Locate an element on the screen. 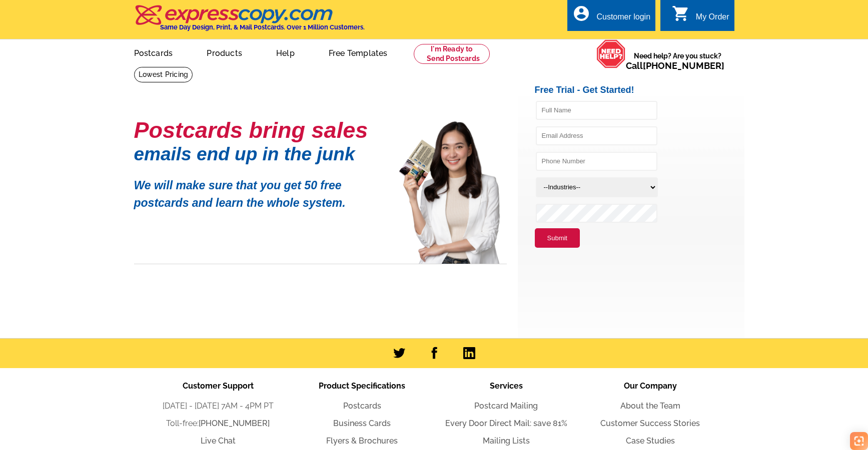  a: About the Team is located at coordinates (650, 406).